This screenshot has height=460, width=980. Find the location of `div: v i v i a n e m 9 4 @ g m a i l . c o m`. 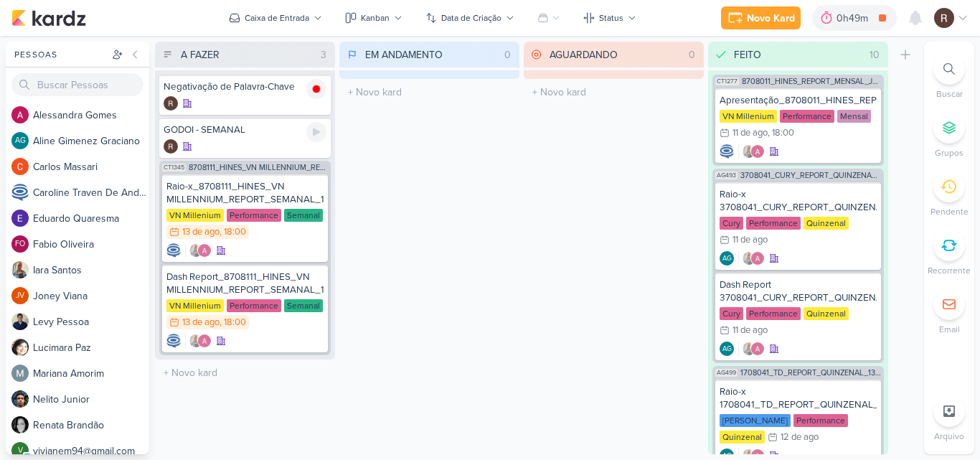

div: v i v i a n e m 9 4 @ g m a i l . c o m is located at coordinates (91, 451).